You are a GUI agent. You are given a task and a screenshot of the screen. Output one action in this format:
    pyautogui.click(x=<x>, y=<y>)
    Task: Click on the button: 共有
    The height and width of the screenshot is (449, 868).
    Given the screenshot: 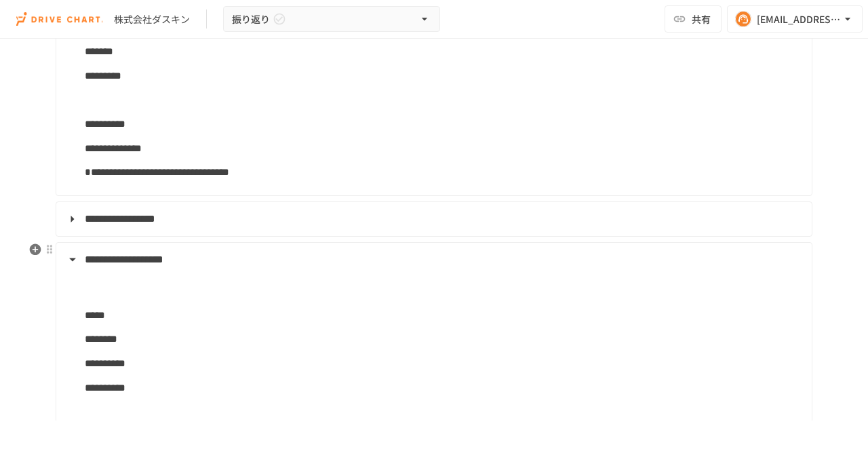 What is the action you would take?
    pyautogui.click(x=694, y=19)
    